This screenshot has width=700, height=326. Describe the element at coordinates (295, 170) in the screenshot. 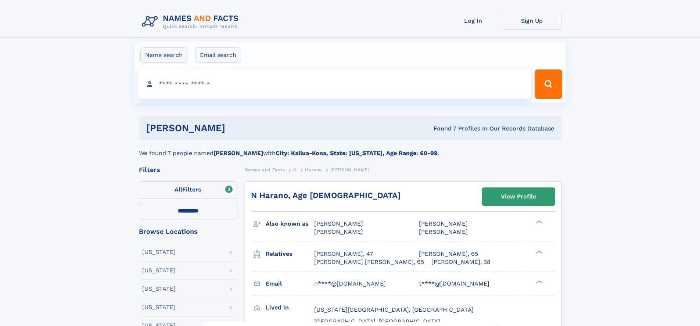

I see `span: H` at that location.